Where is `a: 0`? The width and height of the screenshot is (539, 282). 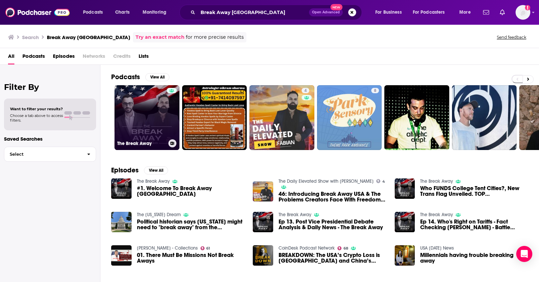 a: 0 is located at coordinates (215, 118).